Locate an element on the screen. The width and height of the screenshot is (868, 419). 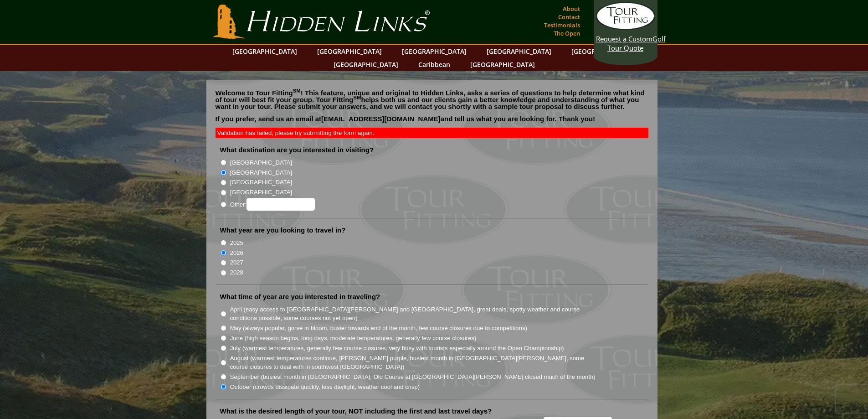
p: If you prefer, send us an email at and tell us what you are looking for. Thank you! is located at coordinates (432, 122).